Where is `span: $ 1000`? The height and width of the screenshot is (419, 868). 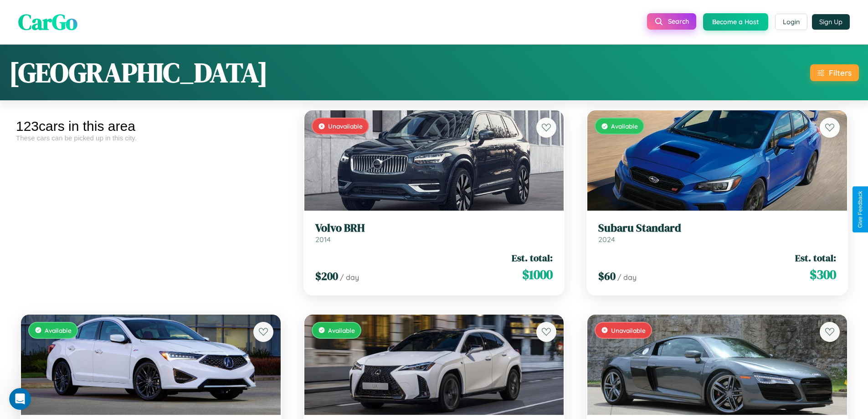
span: $ 1000 is located at coordinates (537, 274).